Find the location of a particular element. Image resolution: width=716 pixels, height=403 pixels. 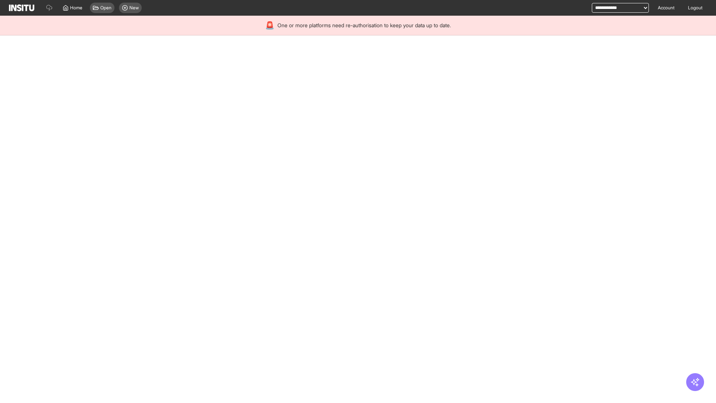

span: Open is located at coordinates (106, 8).